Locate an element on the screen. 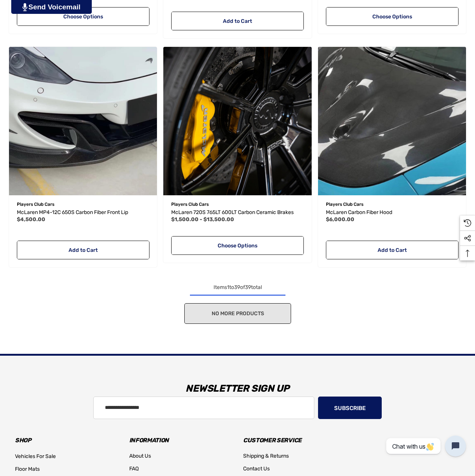 This screenshot has height=476, width=475. h3: Information is located at coordinates (180, 440).